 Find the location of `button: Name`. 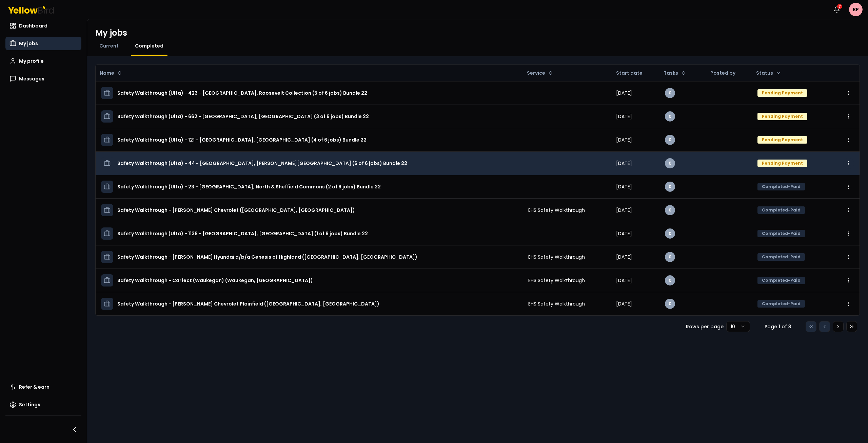

button: Name is located at coordinates (111, 73).